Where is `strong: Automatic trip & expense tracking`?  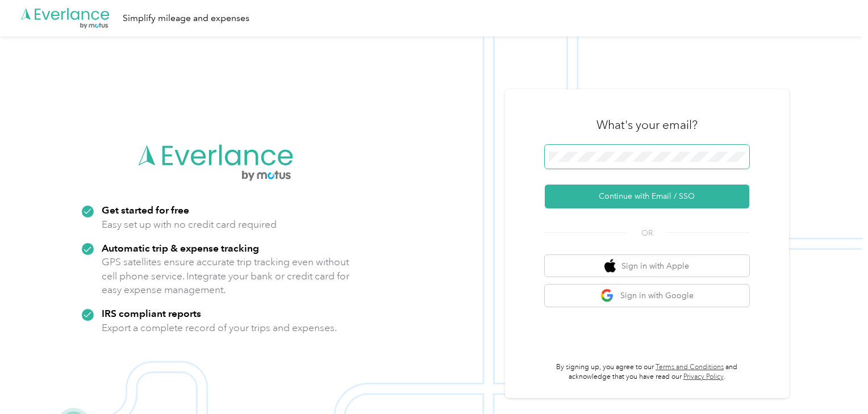 strong: Automatic trip & expense tracking is located at coordinates (180, 247).